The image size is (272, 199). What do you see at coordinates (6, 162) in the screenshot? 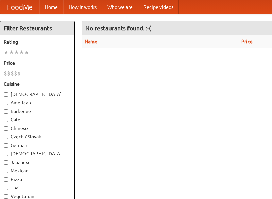
I see `input: Japanese` at bounding box center [6, 162].